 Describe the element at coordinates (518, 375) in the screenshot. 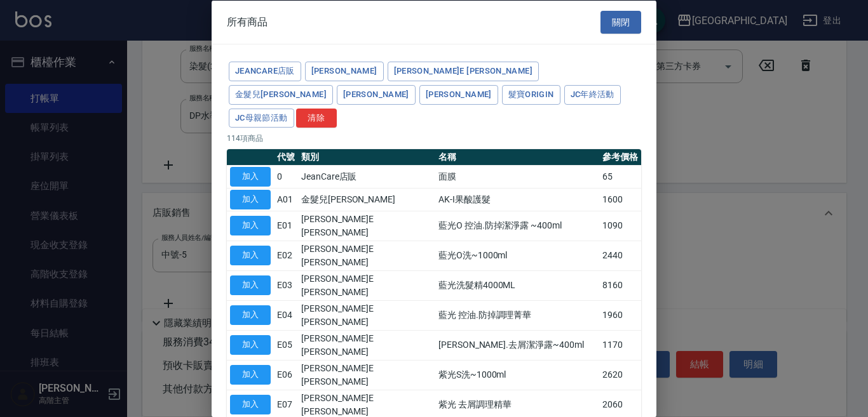

I see `td: 紫光S洗~1000ml` at that location.